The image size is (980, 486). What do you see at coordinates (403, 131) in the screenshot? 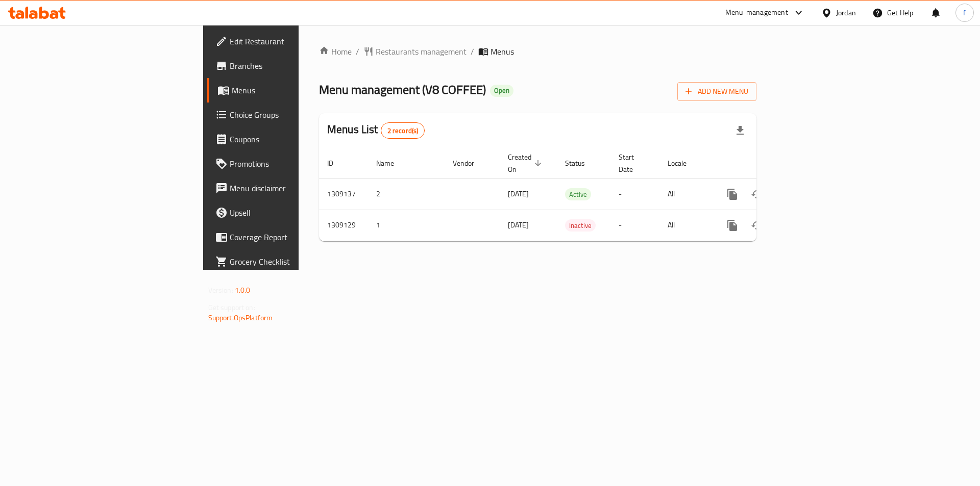
I see `span: 2 record(s)` at bounding box center [403, 131].